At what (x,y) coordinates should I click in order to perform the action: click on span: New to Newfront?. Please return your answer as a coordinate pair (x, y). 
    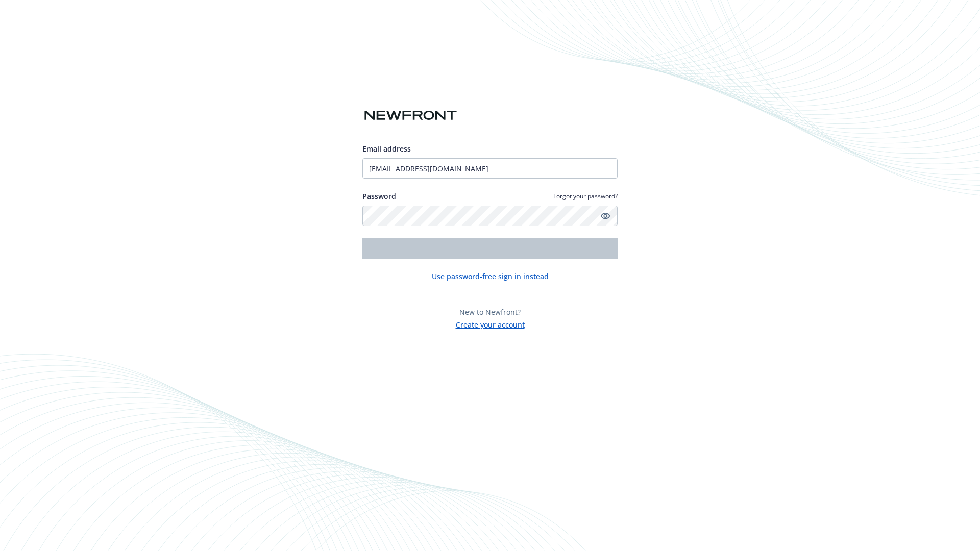
    Looking at the image, I should click on (490, 311).